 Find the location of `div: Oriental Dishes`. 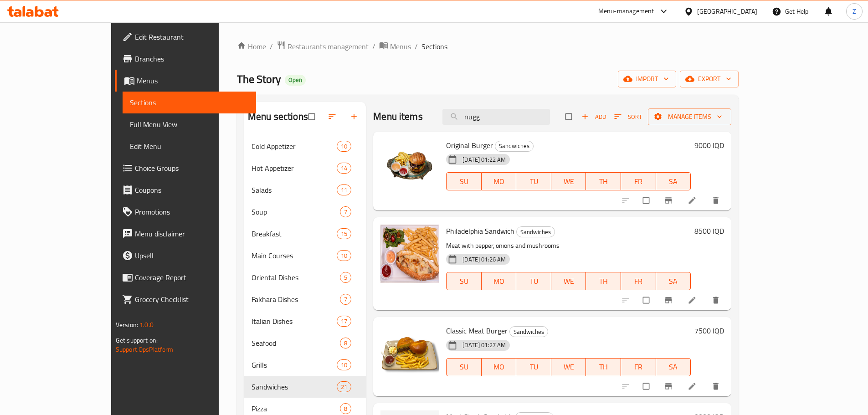

div: Oriental Dishes is located at coordinates (296, 277).